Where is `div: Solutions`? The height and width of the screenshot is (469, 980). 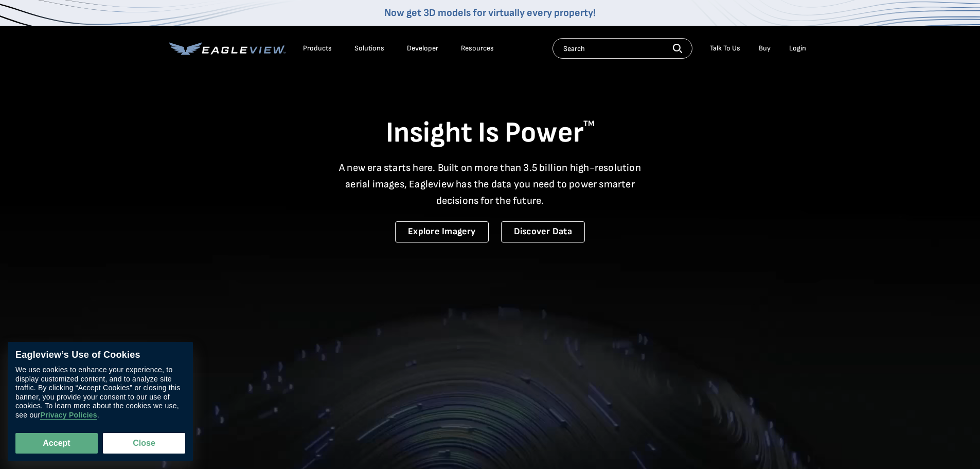 div: Solutions is located at coordinates (369, 49).